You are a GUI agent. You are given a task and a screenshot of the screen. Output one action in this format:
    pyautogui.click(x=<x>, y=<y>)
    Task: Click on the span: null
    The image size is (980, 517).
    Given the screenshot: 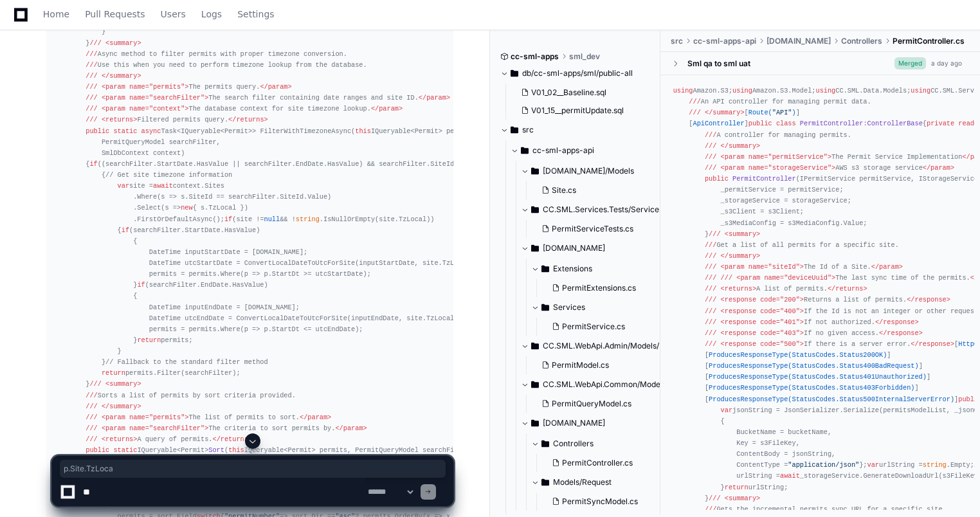 What is the action you would take?
    pyautogui.click(x=272, y=219)
    